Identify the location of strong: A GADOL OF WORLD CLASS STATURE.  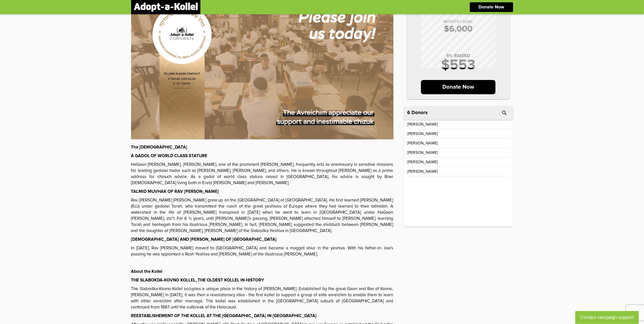
(170, 156).